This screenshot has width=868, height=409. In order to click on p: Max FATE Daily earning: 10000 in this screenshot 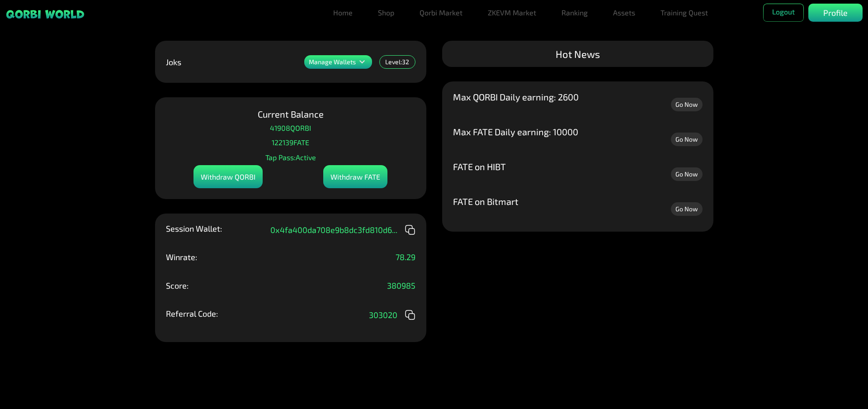, I will do `click(516, 132)`.